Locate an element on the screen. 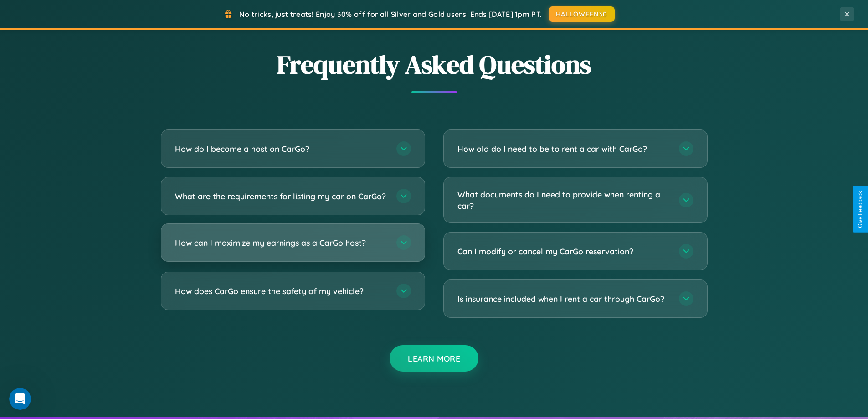  h3: Is insurance included when I rent a car through CarGo? is located at coordinates (564, 299).